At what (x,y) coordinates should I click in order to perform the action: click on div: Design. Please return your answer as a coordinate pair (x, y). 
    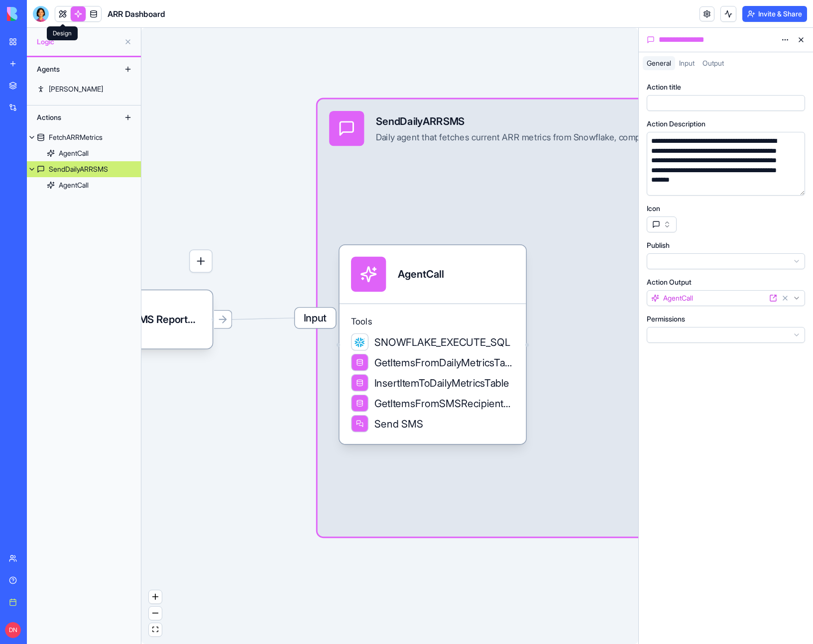
    Looking at the image, I should click on (63, 34).